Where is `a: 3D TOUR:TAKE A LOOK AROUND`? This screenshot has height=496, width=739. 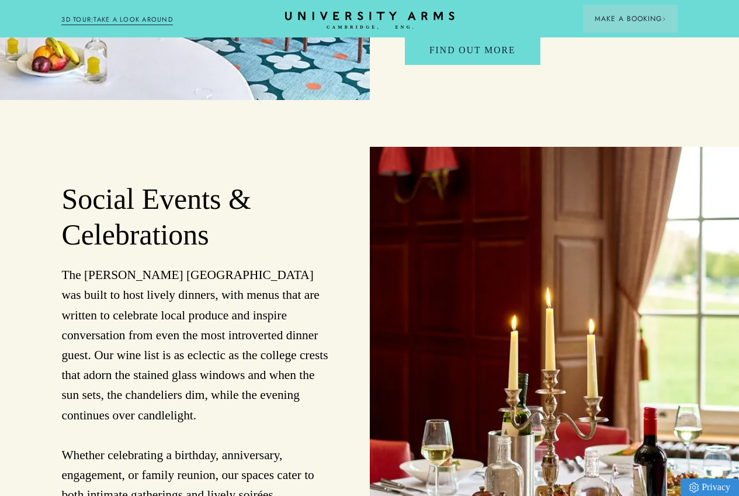 a: 3D TOUR:TAKE A LOOK AROUND is located at coordinates (117, 20).